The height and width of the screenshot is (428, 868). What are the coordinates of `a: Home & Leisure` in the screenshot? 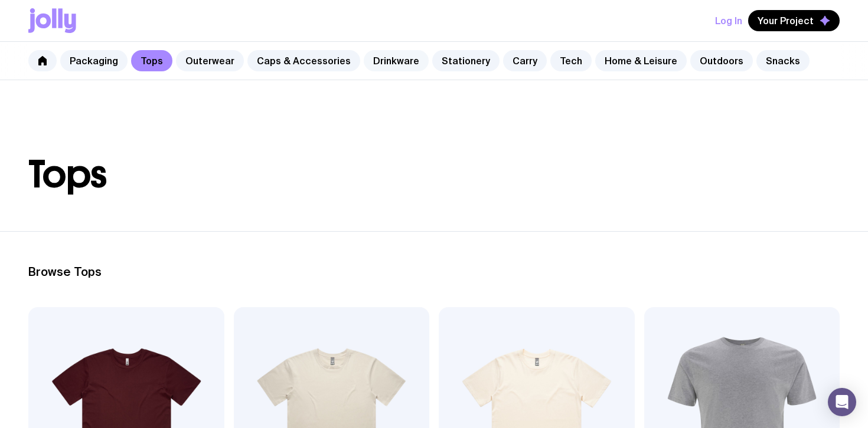 It's located at (641, 61).